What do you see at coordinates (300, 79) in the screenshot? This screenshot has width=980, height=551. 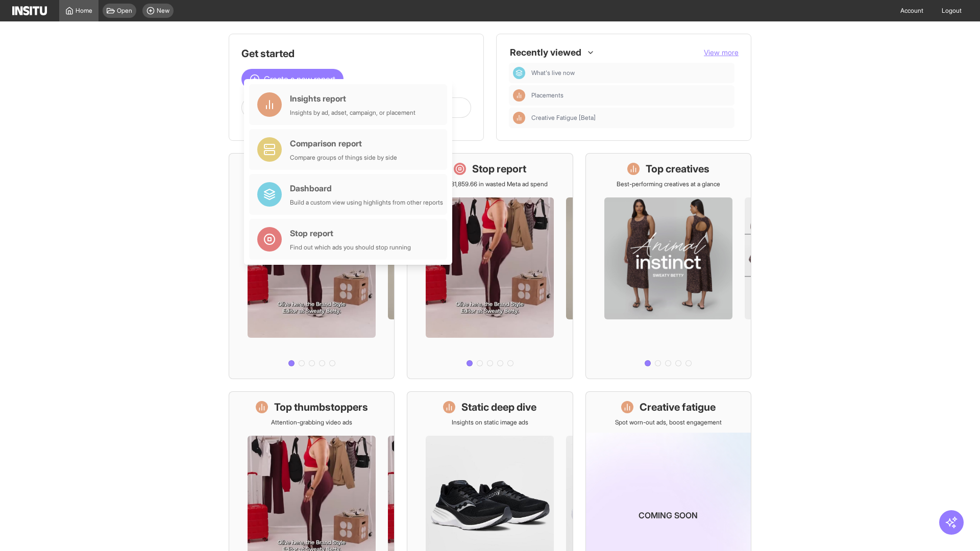 I see `span: Create a new report` at bounding box center [300, 79].